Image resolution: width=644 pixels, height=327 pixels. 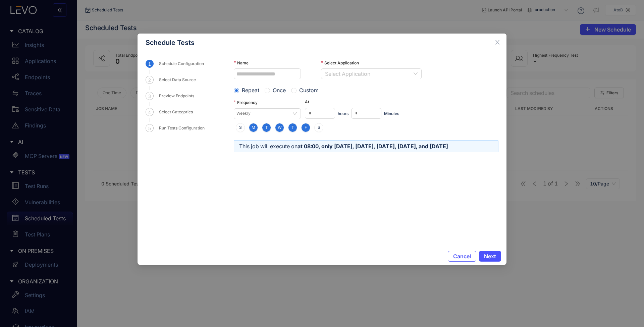 I want to click on span: 3, so click(x=150, y=96).